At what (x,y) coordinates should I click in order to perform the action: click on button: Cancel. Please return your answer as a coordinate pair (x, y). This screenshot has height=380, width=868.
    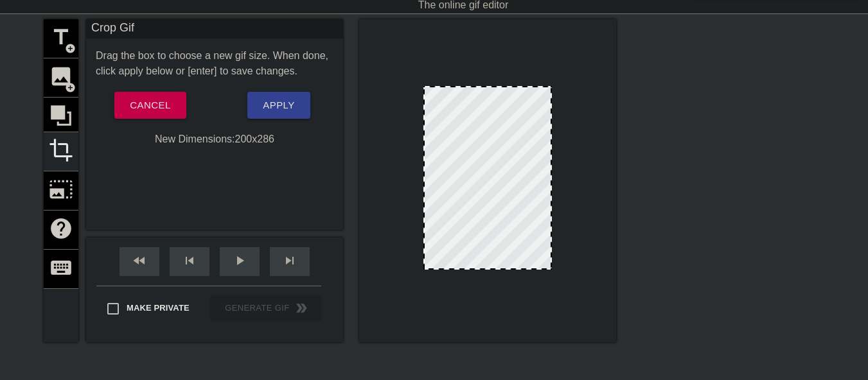
    Looking at the image, I should click on (150, 105).